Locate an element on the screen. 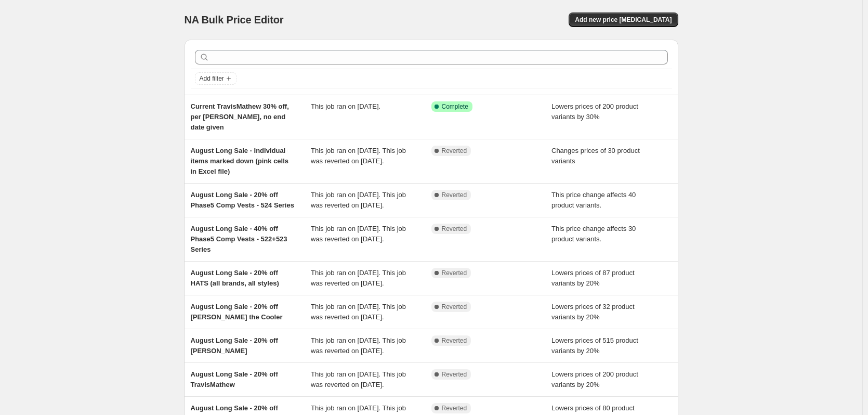 The height and width of the screenshot is (415, 868). span: August Long Sale - 20% off HATS (all brands, all styles) is located at coordinates (235, 278).